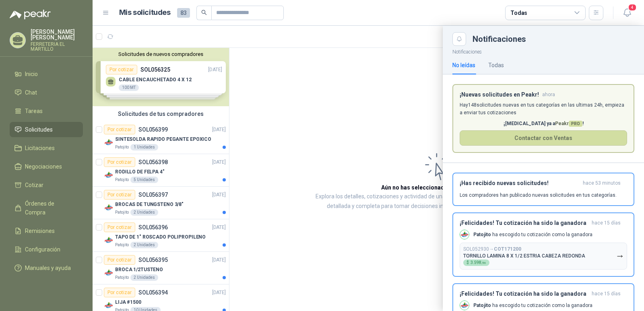 The width and height of the screenshot is (644, 311). I want to click on div: No leídas, so click(463, 65).